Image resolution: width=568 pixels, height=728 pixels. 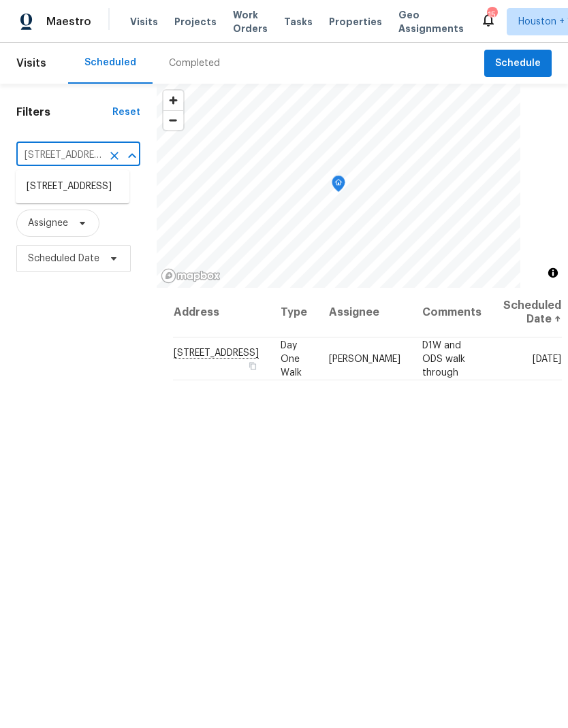 What do you see at coordinates (195, 22) in the screenshot?
I see `span: Projects` at bounding box center [195, 22].